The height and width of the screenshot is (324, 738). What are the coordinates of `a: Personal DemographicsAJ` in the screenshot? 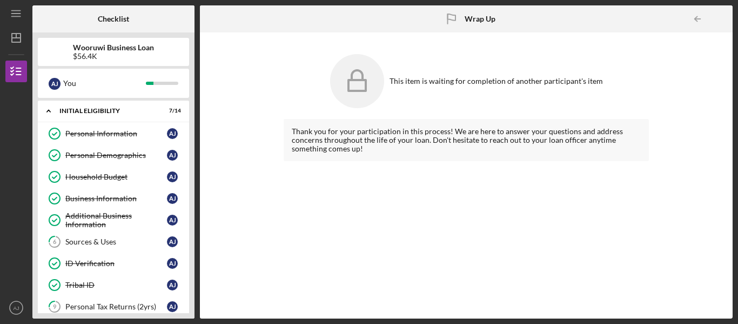 It's located at (113, 155).